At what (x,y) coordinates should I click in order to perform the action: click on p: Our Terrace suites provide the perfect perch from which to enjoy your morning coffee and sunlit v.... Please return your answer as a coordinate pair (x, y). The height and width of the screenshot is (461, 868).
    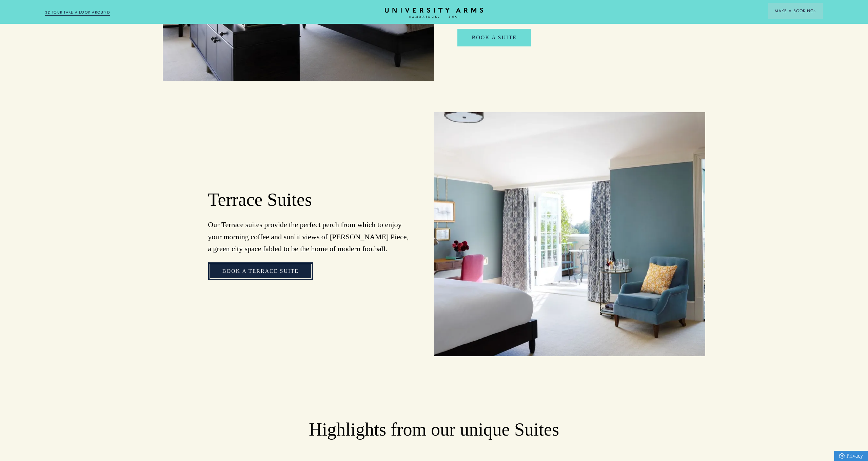
    Looking at the image, I should click on (309, 237).